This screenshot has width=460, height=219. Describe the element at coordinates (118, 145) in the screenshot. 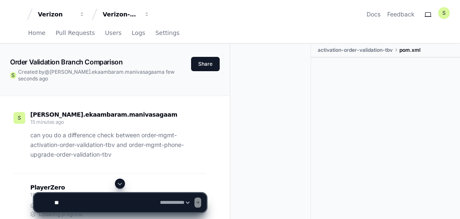

I see `p: can you do a difference check between order-mgmt-activation-order-validation-tbv and order-mgmt-p...` at that location.